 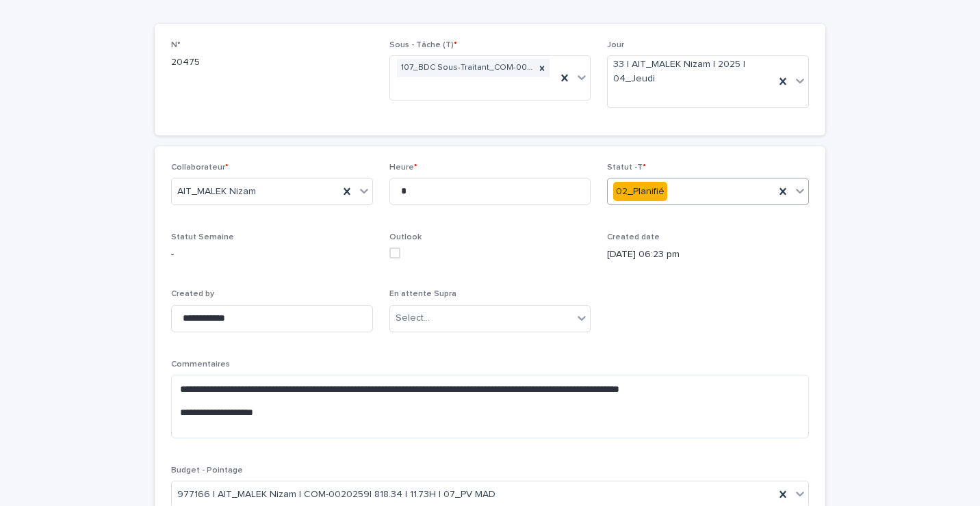 I want to click on span: Collaborateur, so click(x=200, y=168).